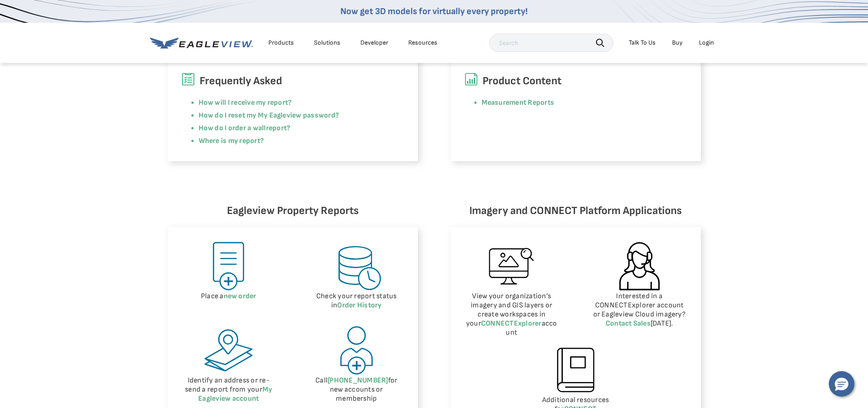 The width and height of the screenshot is (868, 408). I want to click on a: My Eagleview account, so click(235, 394).